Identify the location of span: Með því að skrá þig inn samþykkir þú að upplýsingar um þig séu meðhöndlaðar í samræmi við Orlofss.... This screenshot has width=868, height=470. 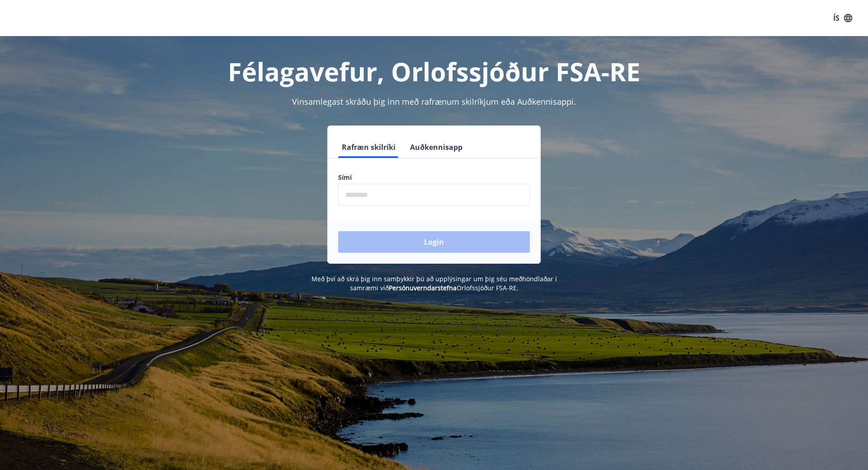
(434, 283).